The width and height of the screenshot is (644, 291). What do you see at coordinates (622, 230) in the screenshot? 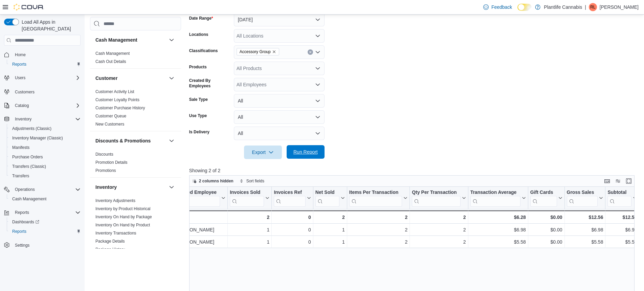
I see `div: $6.98` at bounding box center [622, 230].